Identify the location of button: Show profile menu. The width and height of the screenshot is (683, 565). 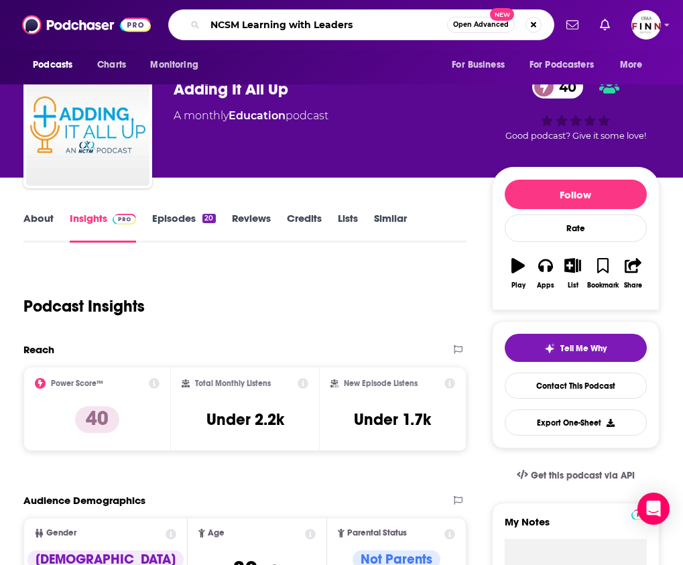
(646, 25).